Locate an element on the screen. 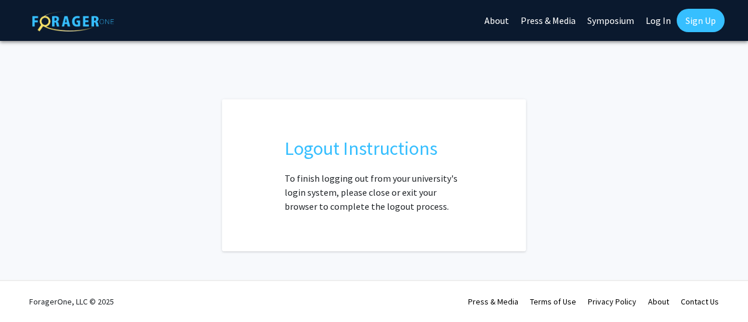 This screenshot has width=748, height=322. div: ForagerOne, LLC © 2025 is located at coordinates (71, 301).